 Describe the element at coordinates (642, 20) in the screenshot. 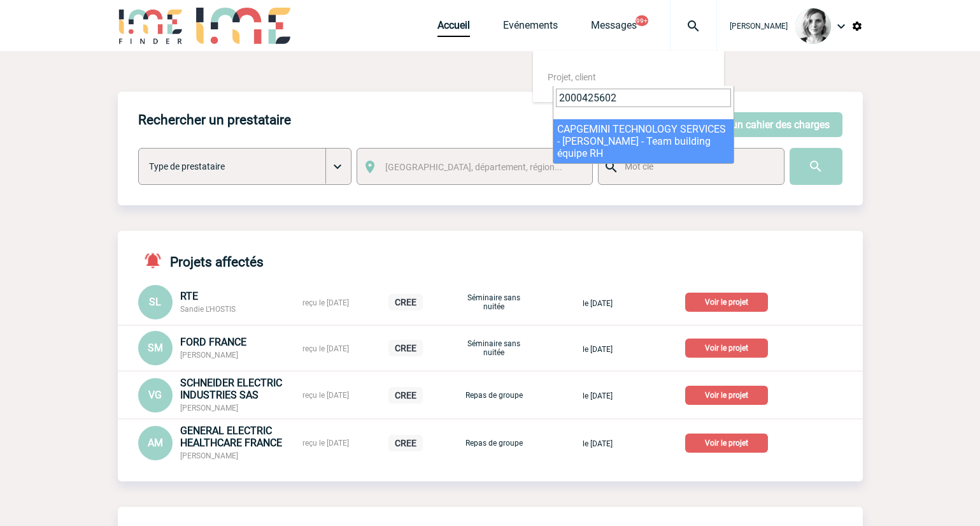

I see `button: 99+` at that location.